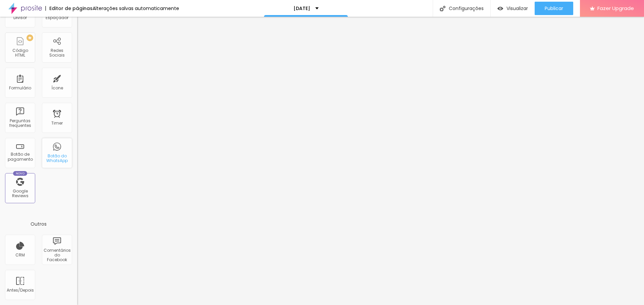 This screenshot has width=644, height=305. Describe the element at coordinates (57, 255) in the screenshot. I see `div: Comentários do Facebook` at that location.